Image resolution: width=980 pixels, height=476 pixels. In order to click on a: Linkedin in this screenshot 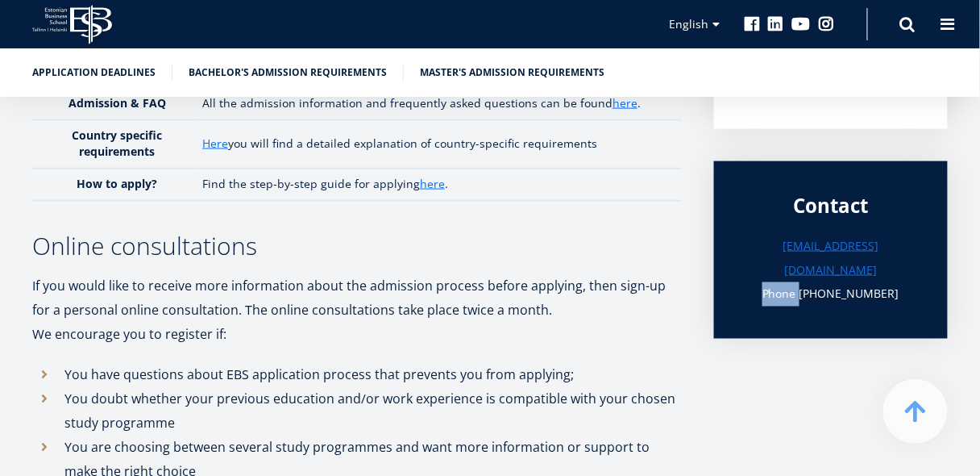, I will do `click(776, 24)`.